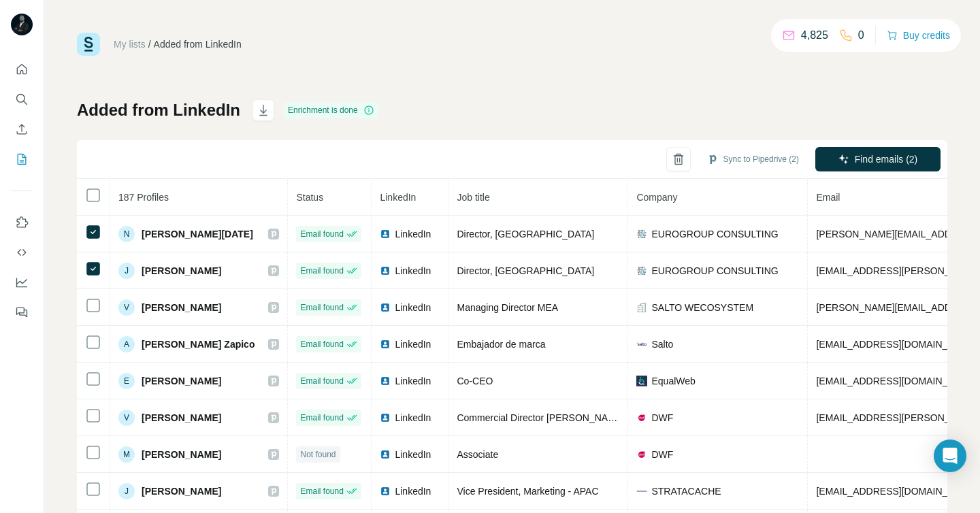 This screenshot has width=980, height=513. I want to click on span: Status, so click(310, 197).